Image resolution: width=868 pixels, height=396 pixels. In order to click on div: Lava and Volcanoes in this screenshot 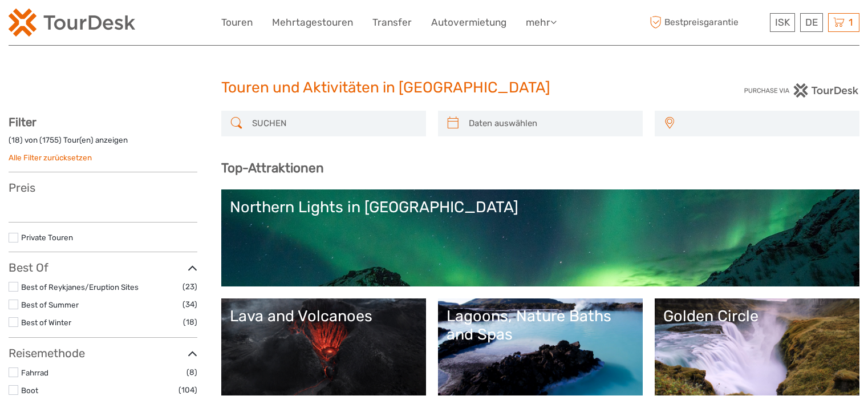, I will do `click(324, 316)`.